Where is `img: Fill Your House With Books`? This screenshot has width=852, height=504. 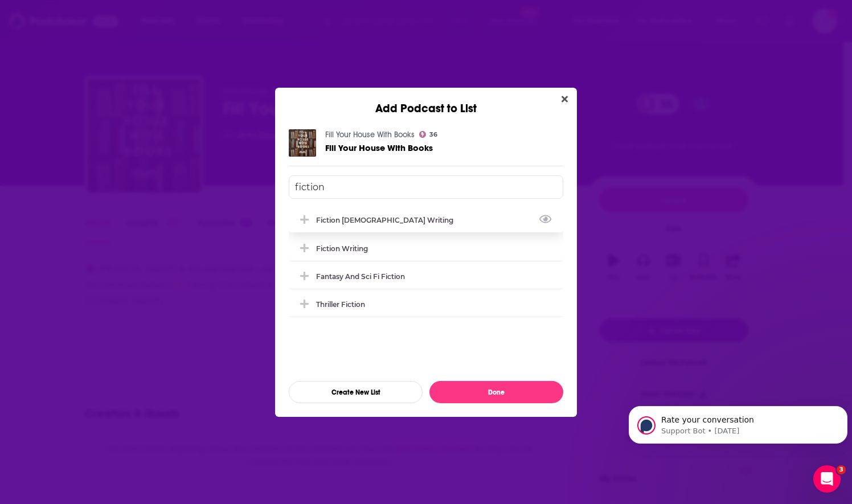
img: Fill Your House With Books is located at coordinates (303, 143).